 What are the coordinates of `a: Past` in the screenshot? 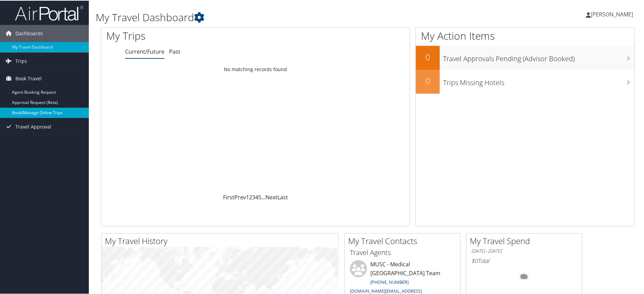 It's located at (175, 51).